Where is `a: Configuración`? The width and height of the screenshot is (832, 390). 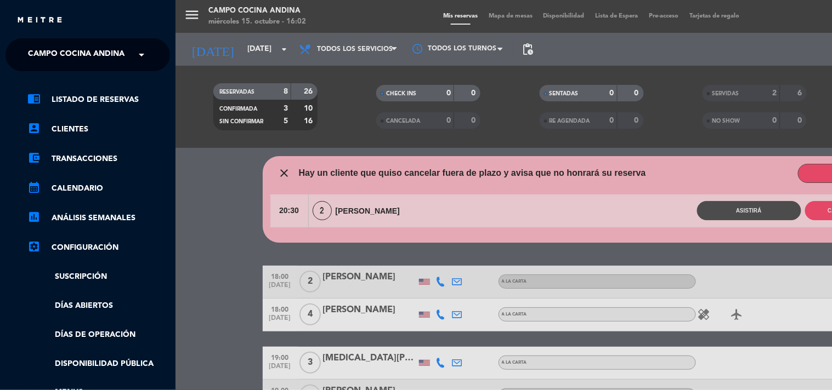 a: Configuración is located at coordinates (99, 248).